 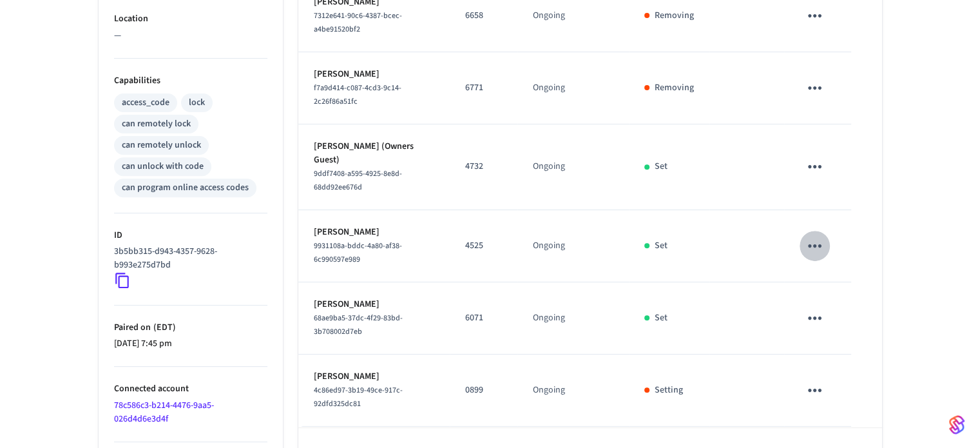 What do you see at coordinates (357, 180) in the screenshot?
I see `span: 9ddf7408-a595-4925-8e8d-68dd92ee676d` at bounding box center [357, 180].